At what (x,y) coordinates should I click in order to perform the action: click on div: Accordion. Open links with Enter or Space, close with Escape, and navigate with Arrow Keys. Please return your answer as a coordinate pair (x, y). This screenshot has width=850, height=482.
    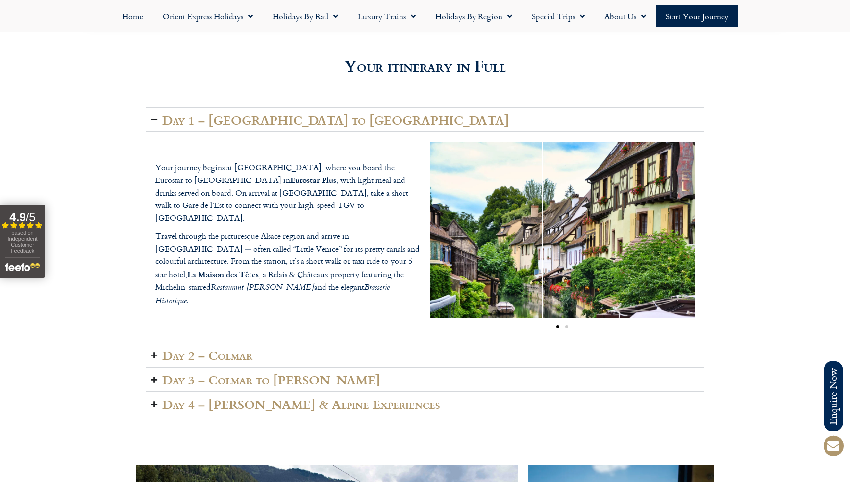
    Looking at the image, I should click on (425, 262).